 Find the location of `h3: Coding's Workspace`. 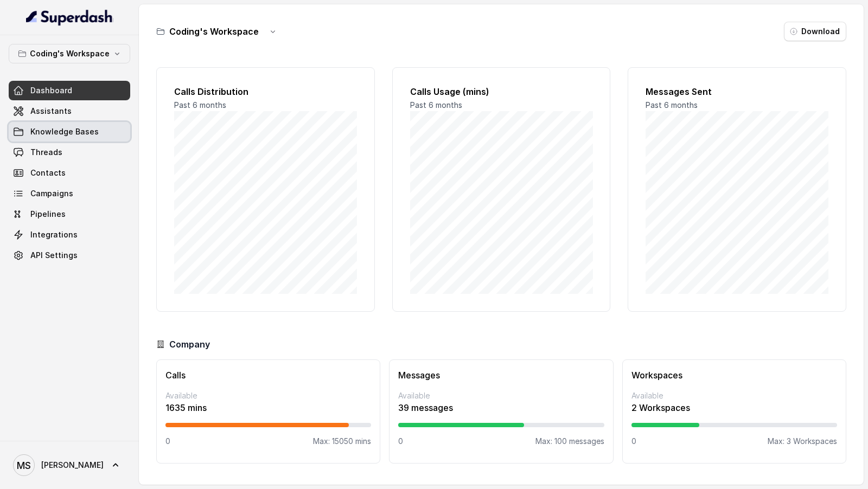

h3: Coding's Workspace is located at coordinates (213, 32).